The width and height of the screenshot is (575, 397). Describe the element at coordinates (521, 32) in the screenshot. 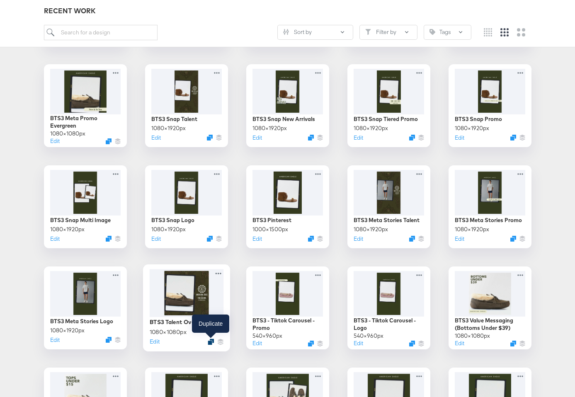

I see `svg: Large grid` at that location.